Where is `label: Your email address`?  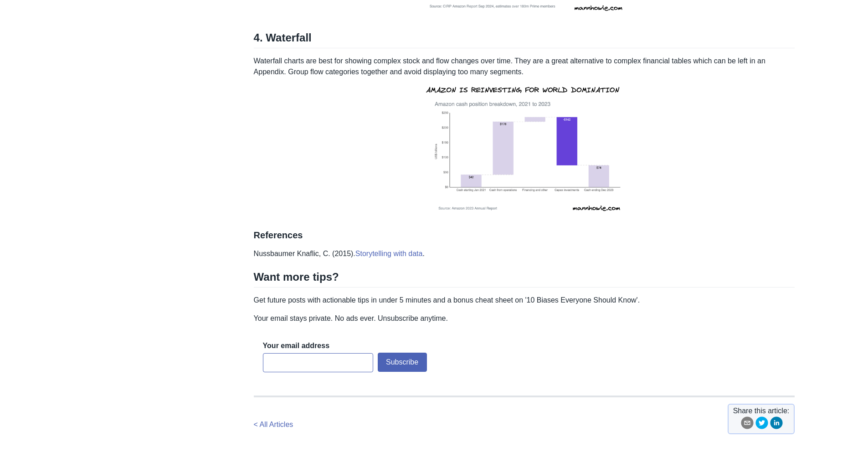
label: Your email address is located at coordinates (296, 346).